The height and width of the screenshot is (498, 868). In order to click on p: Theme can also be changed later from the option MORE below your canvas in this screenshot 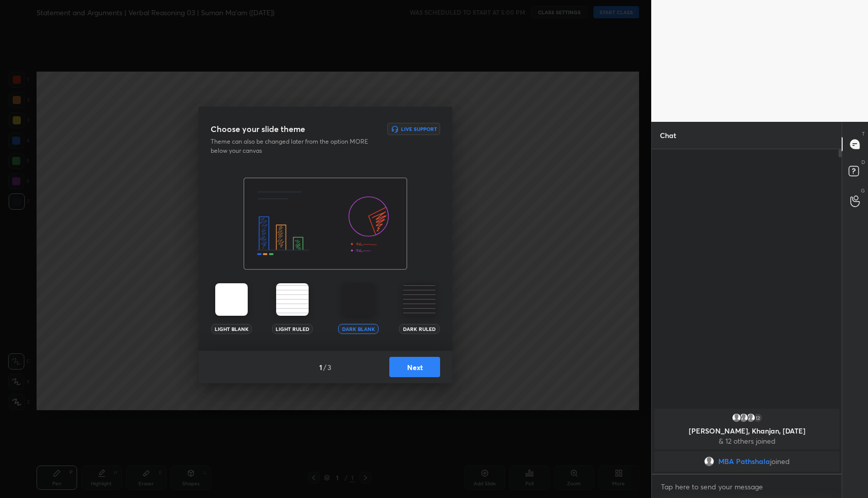, I will do `click(293, 146)`.